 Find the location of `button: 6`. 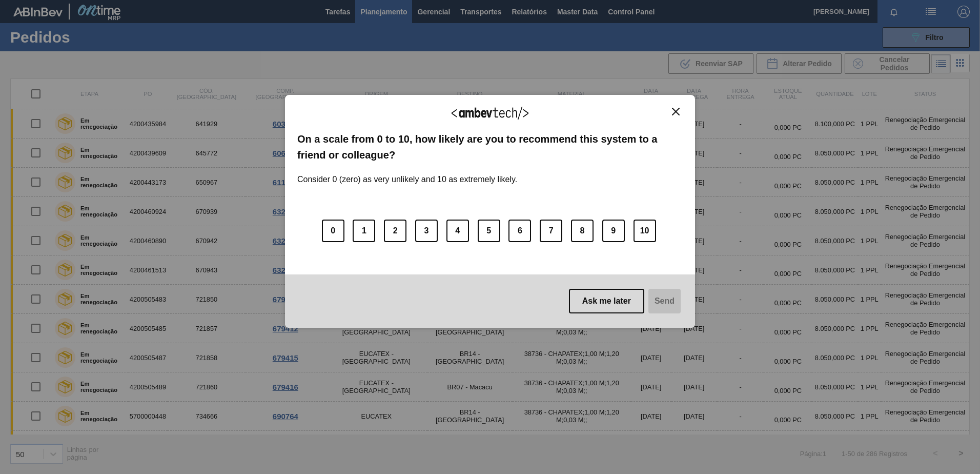

button: 6 is located at coordinates (520, 231).